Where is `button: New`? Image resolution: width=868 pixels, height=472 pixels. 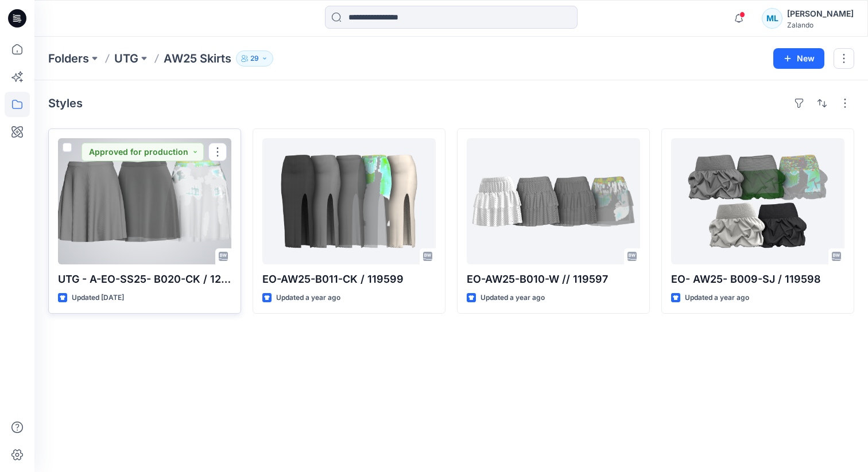 button: New is located at coordinates (798, 58).